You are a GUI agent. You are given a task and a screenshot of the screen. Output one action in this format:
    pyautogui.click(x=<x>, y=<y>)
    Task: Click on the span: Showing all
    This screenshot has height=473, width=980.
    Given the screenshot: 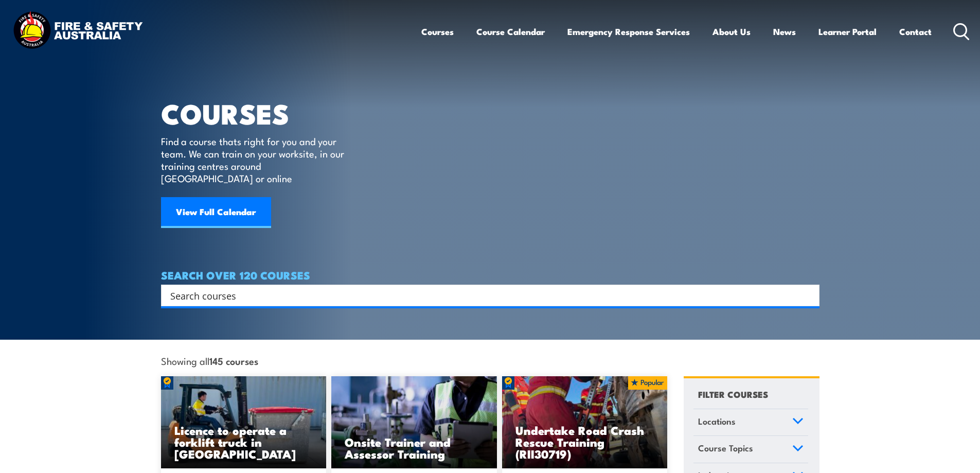 What is the action you would take?
    pyautogui.click(x=209, y=360)
    